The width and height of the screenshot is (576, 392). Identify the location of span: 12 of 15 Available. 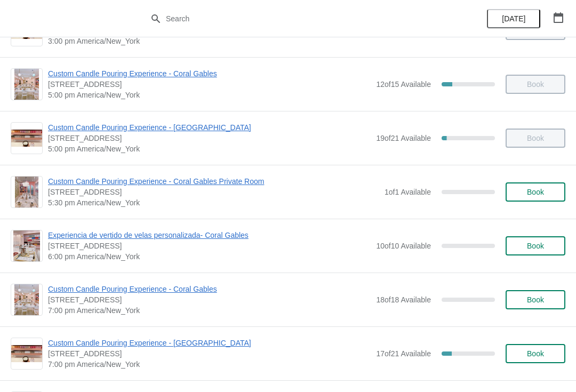
(403, 84).